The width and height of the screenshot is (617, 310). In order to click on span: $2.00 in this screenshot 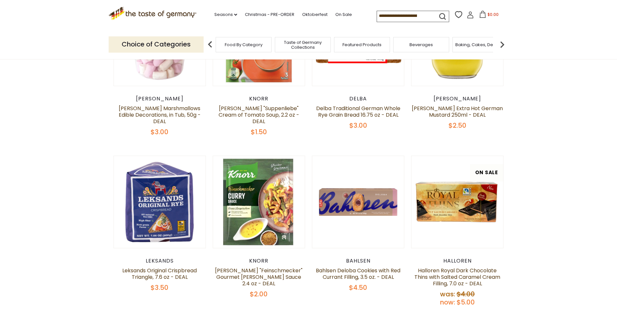, I will do `click(259, 294)`.